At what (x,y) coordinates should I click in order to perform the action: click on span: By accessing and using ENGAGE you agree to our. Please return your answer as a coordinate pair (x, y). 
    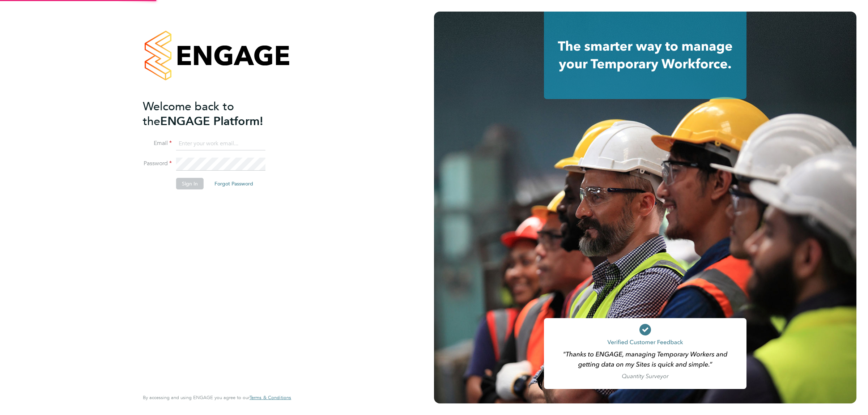
    Looking at the image, I should click on (217, 398).